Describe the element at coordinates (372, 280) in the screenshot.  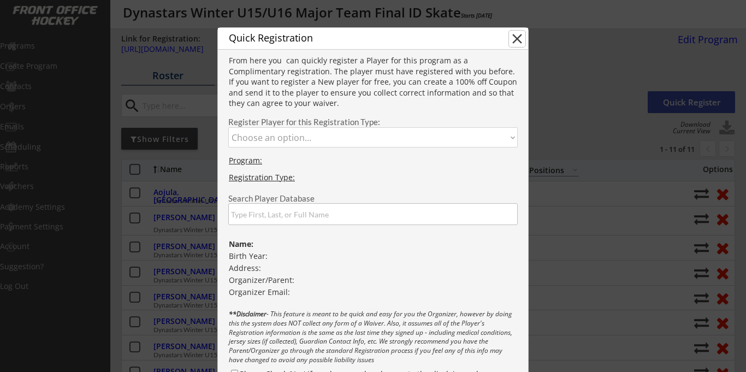
I see `div: Organizer/Parent:` at that location.